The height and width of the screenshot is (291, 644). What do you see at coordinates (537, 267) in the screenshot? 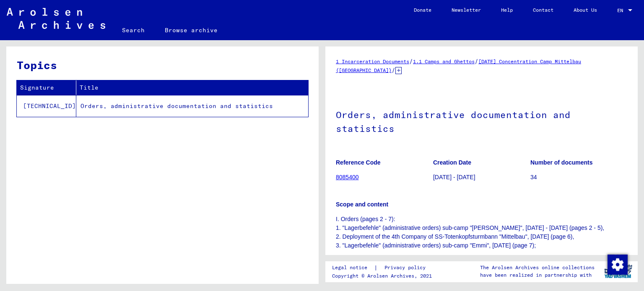
I see `p: The Arolsen Archives online collections` at bounding box center [537, 267].